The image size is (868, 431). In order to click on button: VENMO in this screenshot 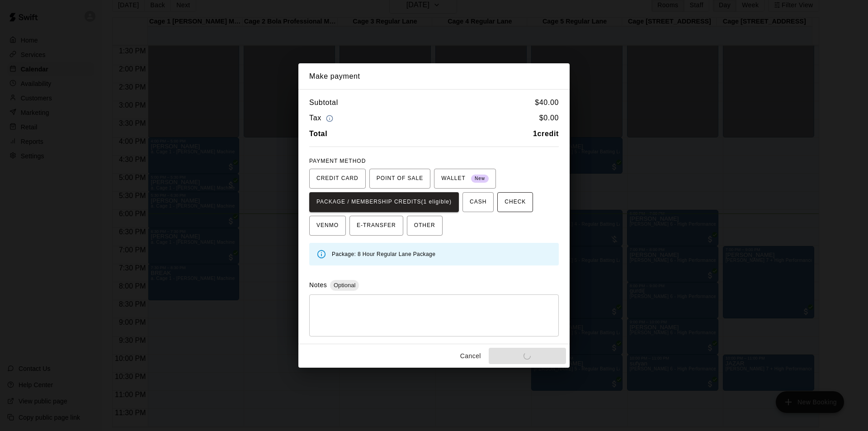, I will do `click(327, 226)`.